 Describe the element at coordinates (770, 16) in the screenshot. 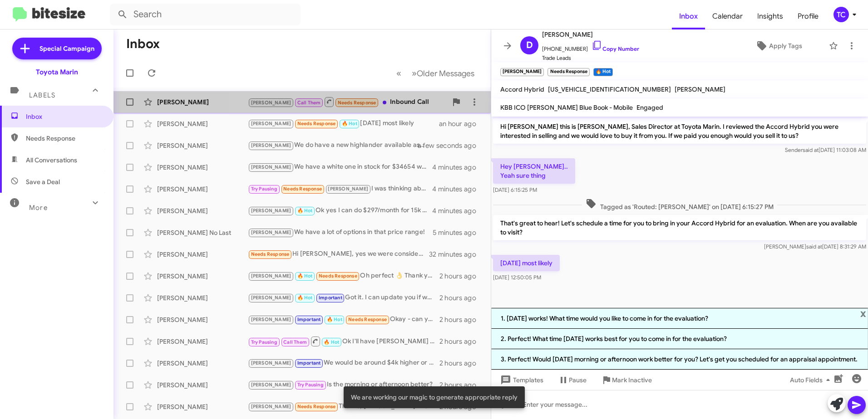

I see `span: Insights` at that location.